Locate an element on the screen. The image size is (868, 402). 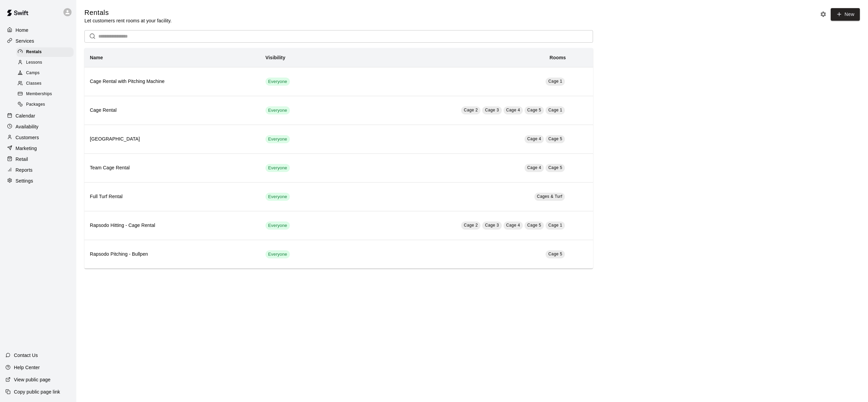
p: Let customers rent rooms at your facility. is located at coordinates (128, 20).